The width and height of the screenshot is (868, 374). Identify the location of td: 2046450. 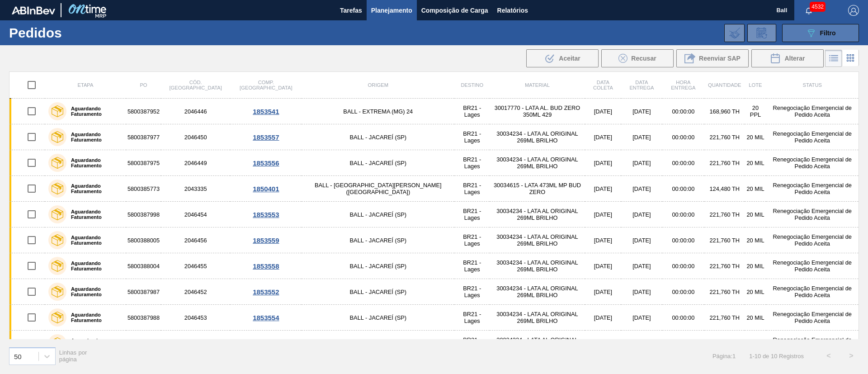
(195, 137).